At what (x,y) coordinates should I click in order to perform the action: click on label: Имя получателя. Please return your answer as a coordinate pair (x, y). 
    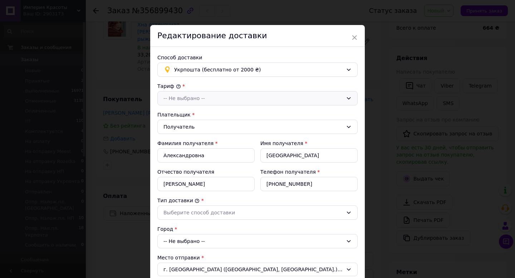
    Looking at the image, I should click on (282, 143).